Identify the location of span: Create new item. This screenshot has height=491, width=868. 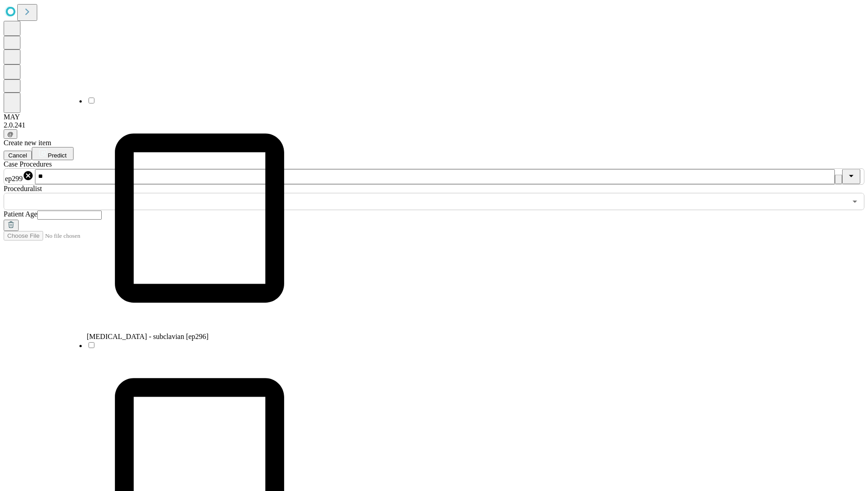
(27, 143).